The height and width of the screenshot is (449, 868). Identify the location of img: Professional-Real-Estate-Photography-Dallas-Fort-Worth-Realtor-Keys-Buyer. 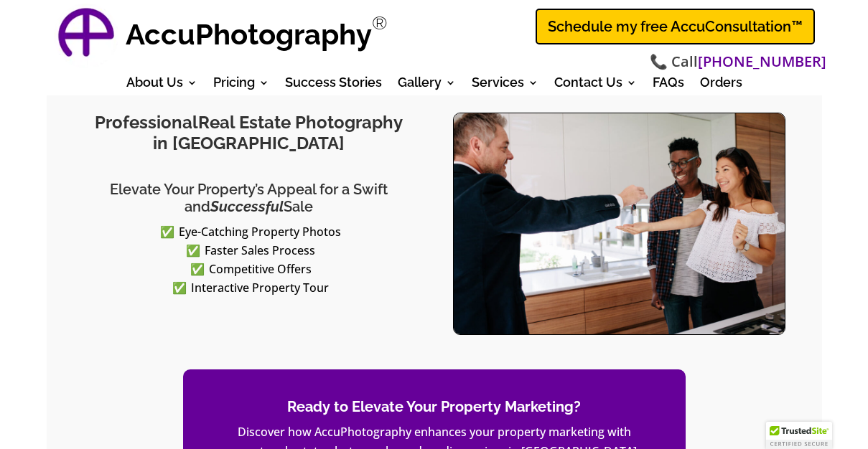
(619, 224).